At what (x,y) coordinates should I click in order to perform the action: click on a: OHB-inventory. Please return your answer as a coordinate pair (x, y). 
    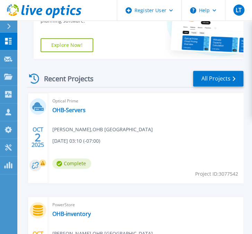
    Looking at the image, I should click on (71, 214).